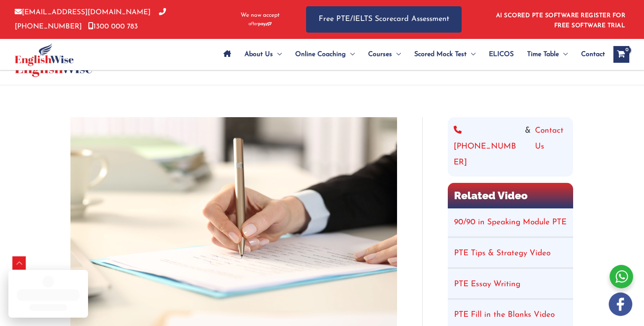 The width and height of the screenshot is (644, 326). I want to click on span: Courses, so click(380, 55).